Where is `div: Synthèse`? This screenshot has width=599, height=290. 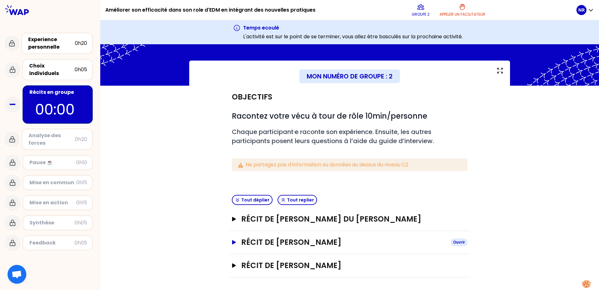 div: Synthèse is located at coordinates (52, 223).